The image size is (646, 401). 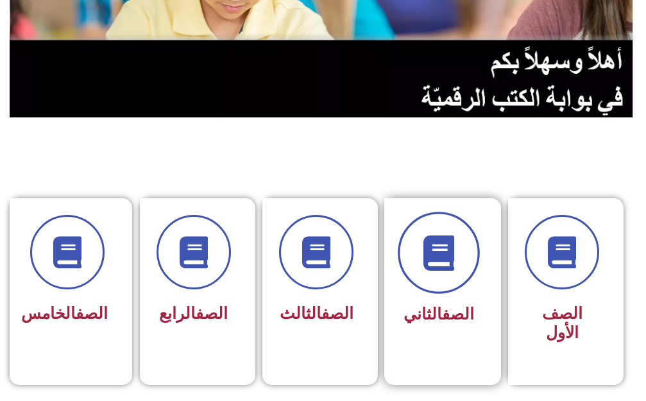 What do you see at coordinates (316, 313) in the screenshot?
I see `span: الثالث` at bounding box center [316, 313].